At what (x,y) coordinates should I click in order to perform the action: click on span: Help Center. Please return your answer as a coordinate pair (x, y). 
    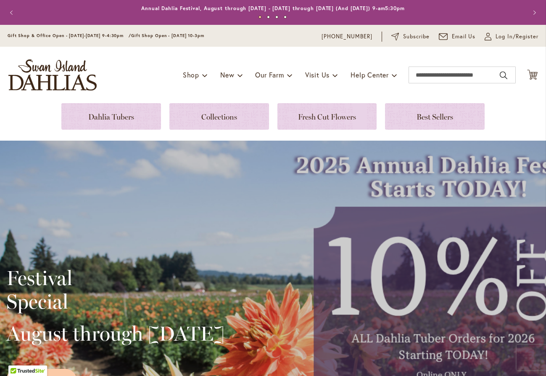
    Looking at the image, I should click on (370, 74).